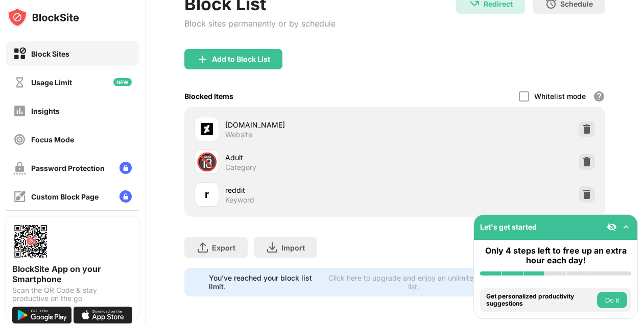 This screenshot has height=325, width=644. What do you see at coordinates (19, 168) in the screenshot?
I see `img: password-protection-off.svg` at bounding box center [19, 168].